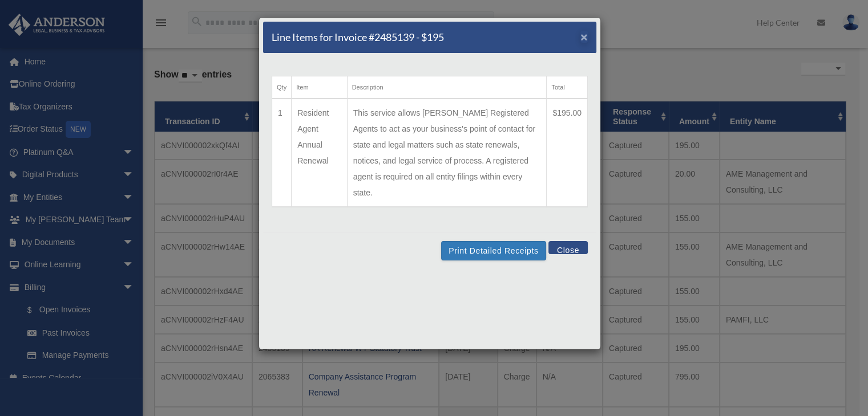 The height and width of the screenshot is (416, 868). What do you see at coordinates (358, 37) in the screenshot?
I see `h5: Line Items for Invoice #2485139 - $195` at bounding box center [358, 37].